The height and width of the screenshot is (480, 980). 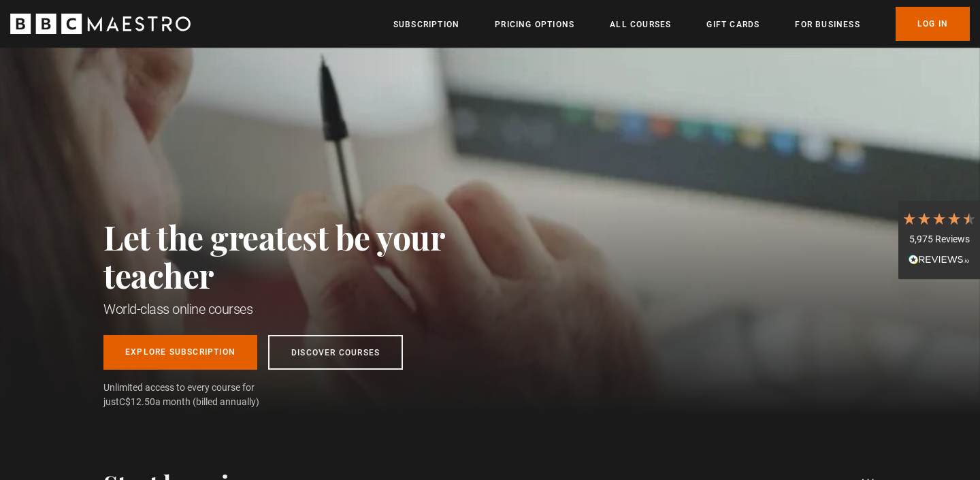 What do you see at coordinates (938, 259) in the screenshot?
I see `div: REVIEWS.io` at bounding box center [938, 259].